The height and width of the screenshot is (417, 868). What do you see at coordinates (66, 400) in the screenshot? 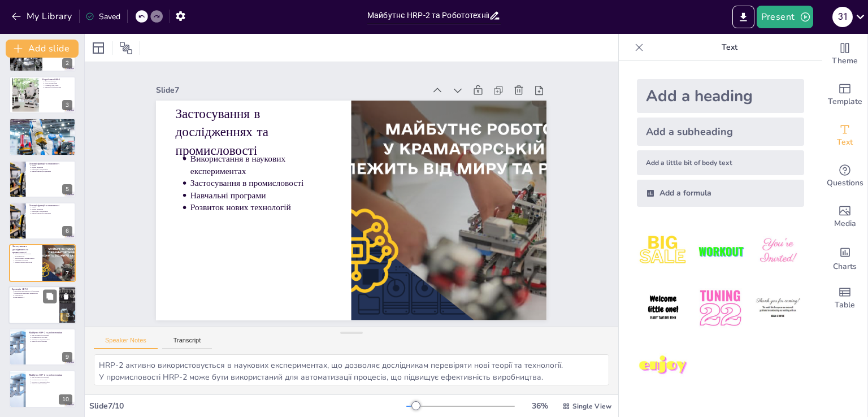
I see `div: 10` at bounding box center [66, 400].